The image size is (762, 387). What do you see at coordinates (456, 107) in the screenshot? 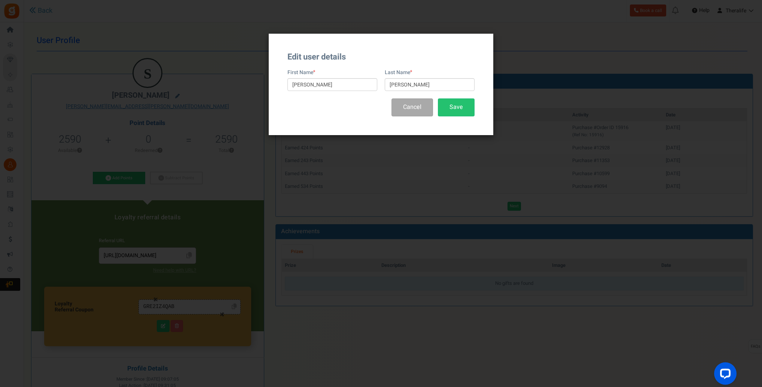
I see `button: Save` at bounding box center [456, 107].